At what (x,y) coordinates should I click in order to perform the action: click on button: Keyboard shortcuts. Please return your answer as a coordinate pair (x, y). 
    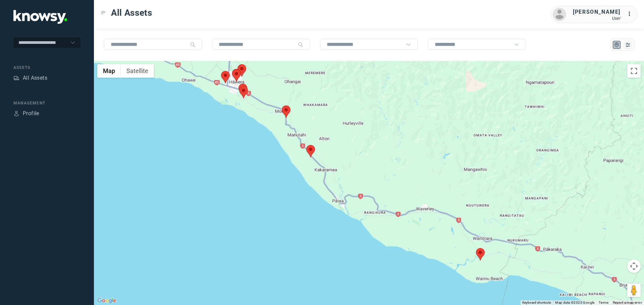
    Looking at the image, I should click on (537, 303).